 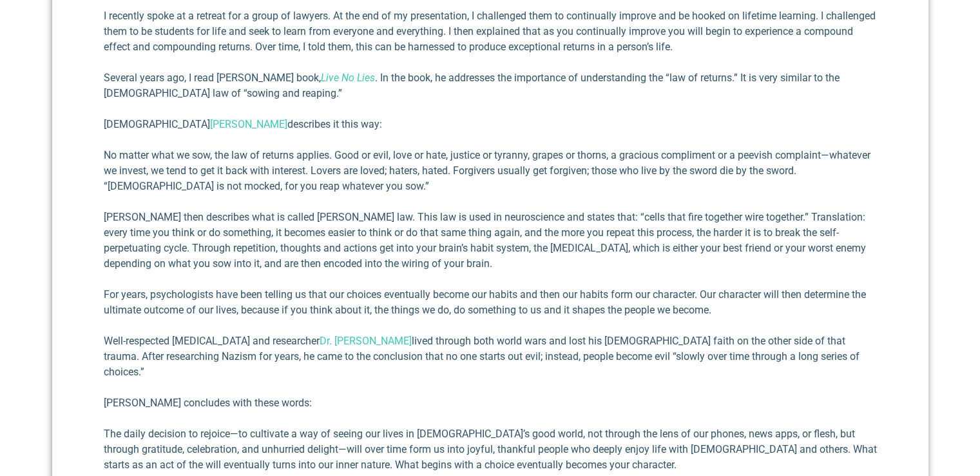 What do you see at coordinates (490, 171) in the screenshot?
I see `p: No matter what we sow, the law of returns applies. Good or evil, love or hate, justice or tyranny...` at bounding box center [490, 171].